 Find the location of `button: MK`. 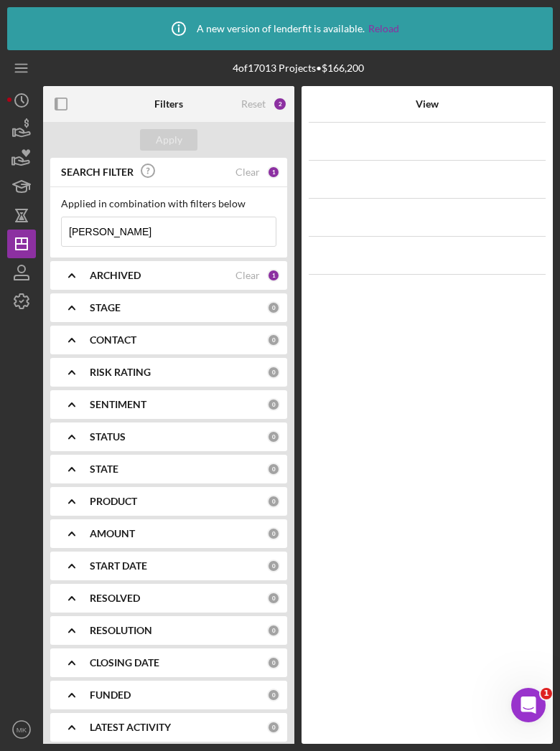

button: MK is located at coordinates (22, 729).